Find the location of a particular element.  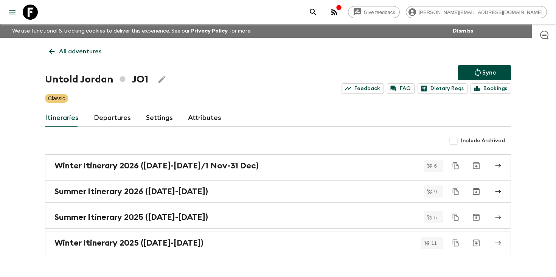

span: Give feedback is located at coordinates (380, 12).